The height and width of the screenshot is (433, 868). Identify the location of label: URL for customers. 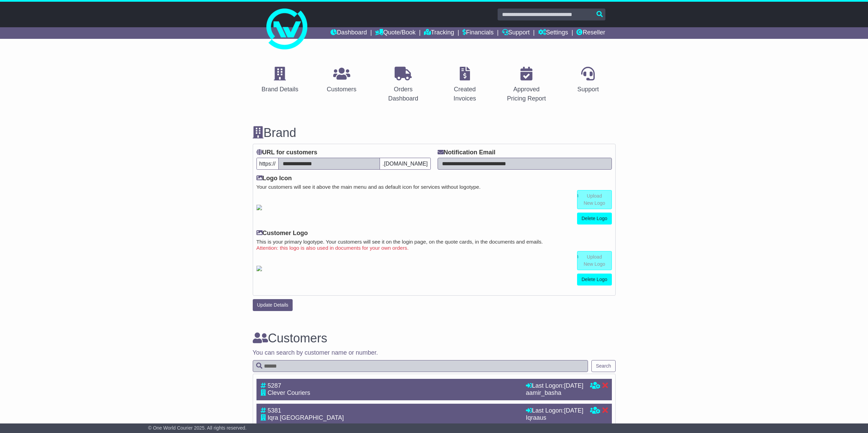
(287, 153).